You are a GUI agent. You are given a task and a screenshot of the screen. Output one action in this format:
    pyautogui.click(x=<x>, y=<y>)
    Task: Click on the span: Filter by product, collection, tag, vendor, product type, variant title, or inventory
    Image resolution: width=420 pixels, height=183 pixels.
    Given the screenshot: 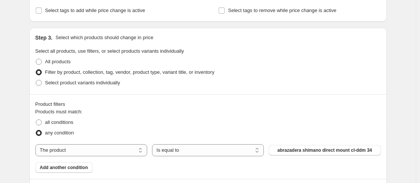 What is the action you would take?
    pyautogui.click(x=130, y=72)
    